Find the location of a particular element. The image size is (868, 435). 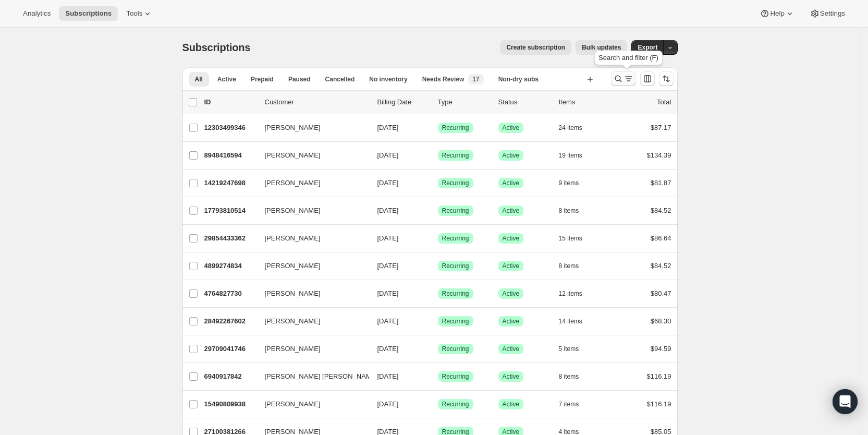

span: Help is located at coordinates (777, 14).